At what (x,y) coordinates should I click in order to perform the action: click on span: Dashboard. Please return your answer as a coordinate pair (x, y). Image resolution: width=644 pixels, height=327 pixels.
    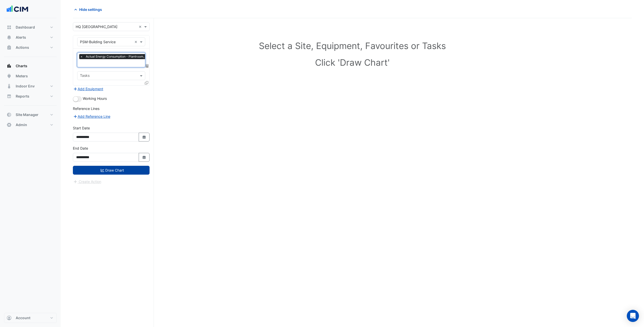
    Looking at the image, I should click on (25, 27).